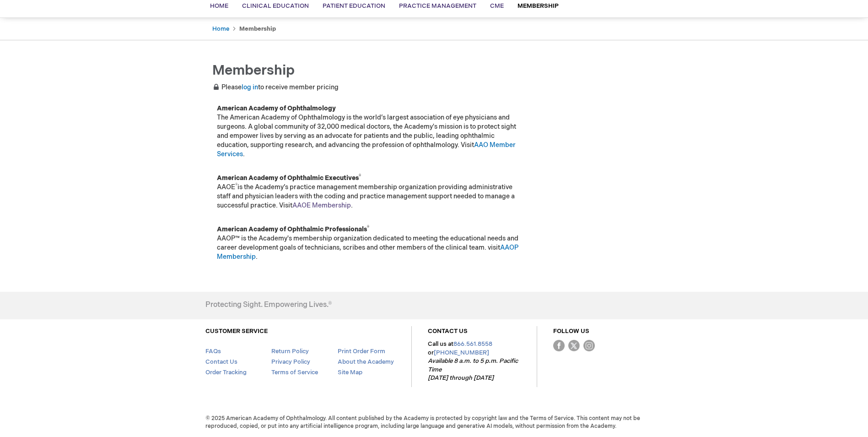  What do you see at coordinates (370, 192) in the screenshot?
I see `p: AAOE is the Academy’s practice management membership organization providing administrative staff ...` at bounding box center [370, 192].